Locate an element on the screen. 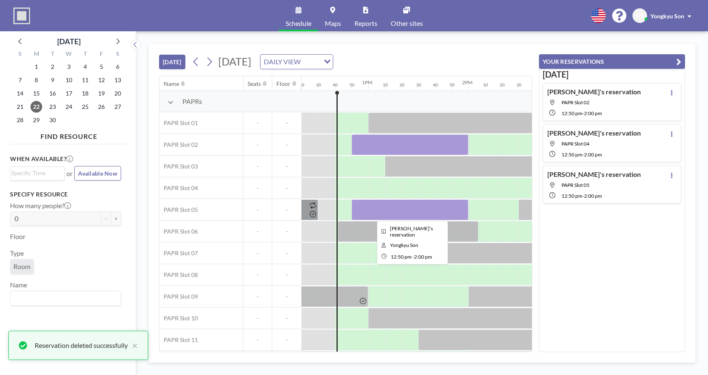 Image resolution: width=708 pixels, height=375 pixels. h4: FIND RESOURCE is located at coordinates (69, 135).